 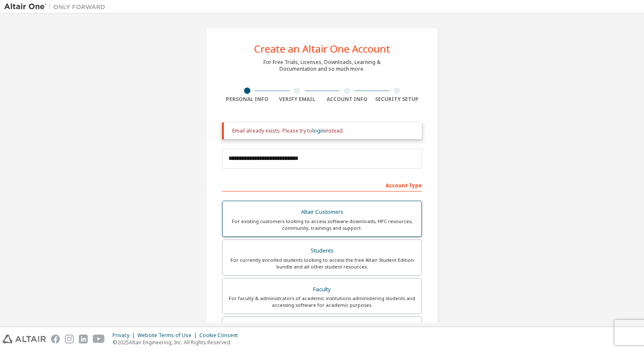 I want to click on img: youtube.svg, so click(x=98, y=339).